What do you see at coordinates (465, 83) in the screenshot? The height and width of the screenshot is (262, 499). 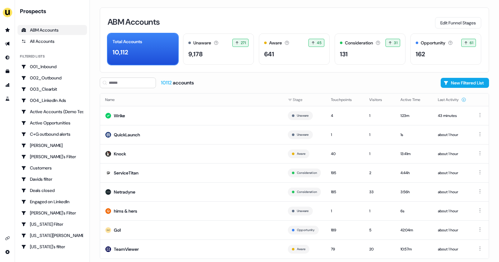 I see `button: New Filtered List` at bounding box center [465, 83].